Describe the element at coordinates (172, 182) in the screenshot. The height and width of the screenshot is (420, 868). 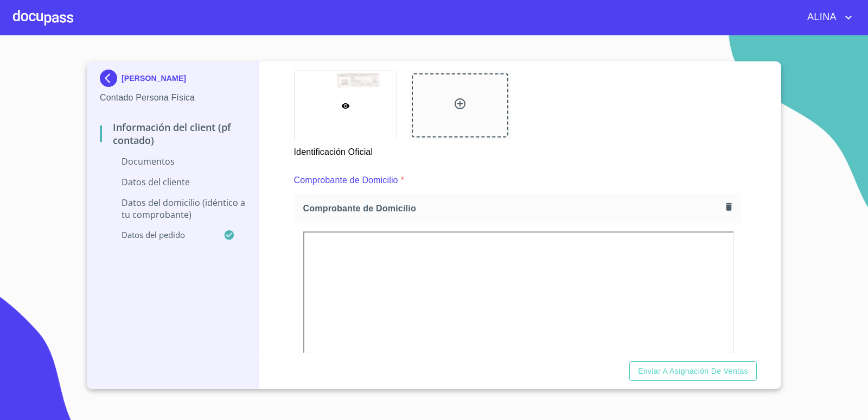
I see `p: Datos del cliente` at that location.